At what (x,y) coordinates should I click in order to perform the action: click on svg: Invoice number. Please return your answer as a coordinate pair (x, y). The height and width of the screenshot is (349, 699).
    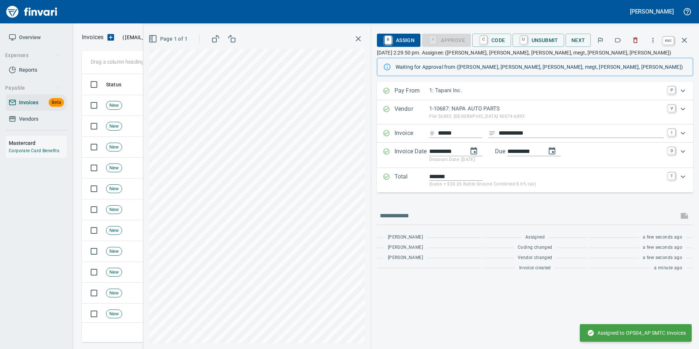
    Looking at the image, I should click on (432, 133).